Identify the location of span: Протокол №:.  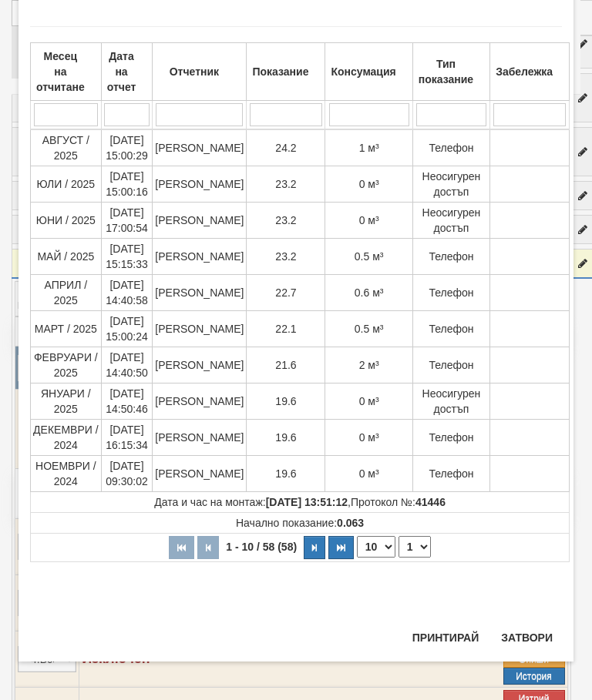
(398, 503).